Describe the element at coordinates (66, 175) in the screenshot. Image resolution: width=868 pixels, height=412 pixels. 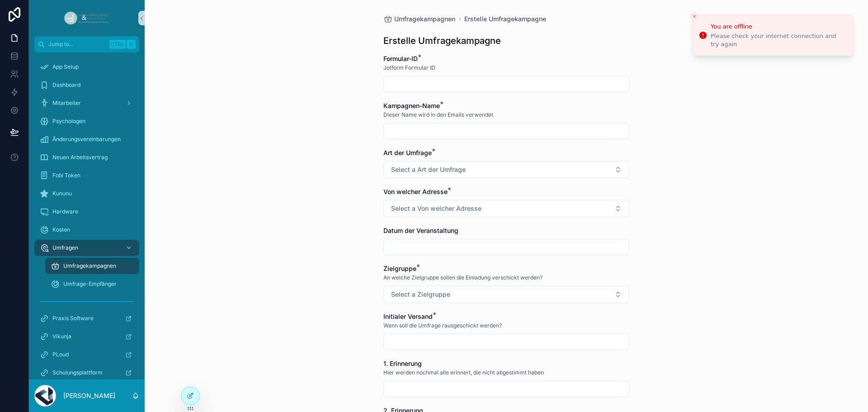
I see `span: Fobi Token` at that location.